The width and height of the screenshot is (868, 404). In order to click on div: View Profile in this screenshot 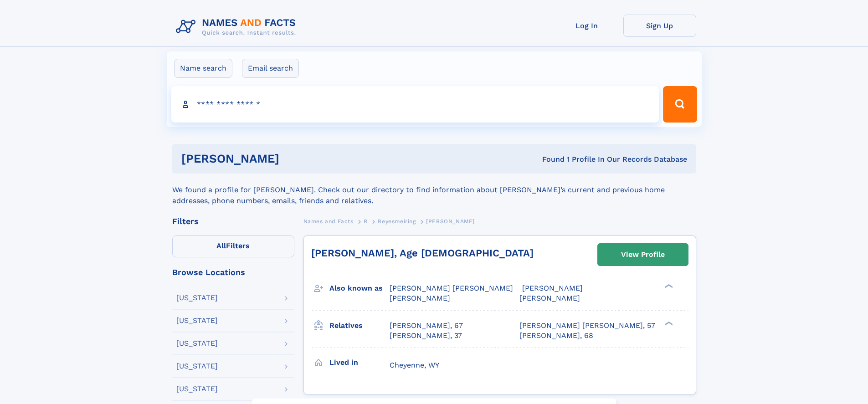, I will do `click(643, 255)`.